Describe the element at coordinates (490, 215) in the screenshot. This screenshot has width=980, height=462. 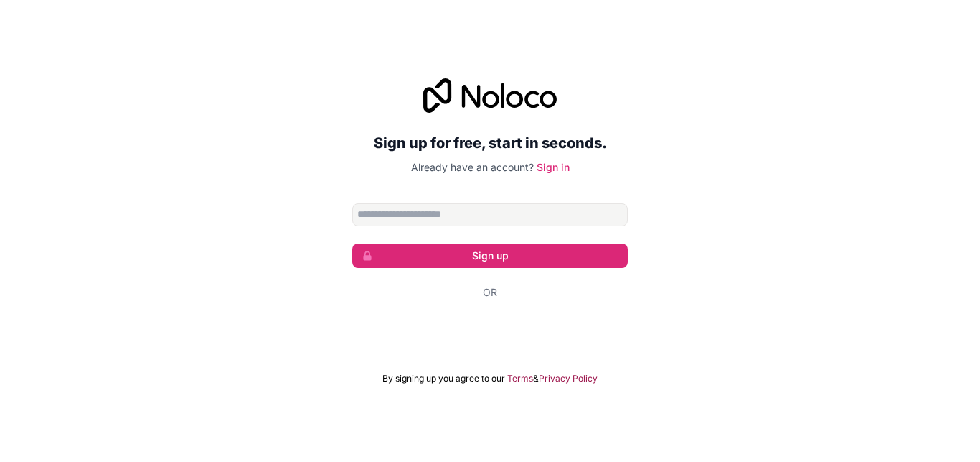
I see `input: Email address` at that location.